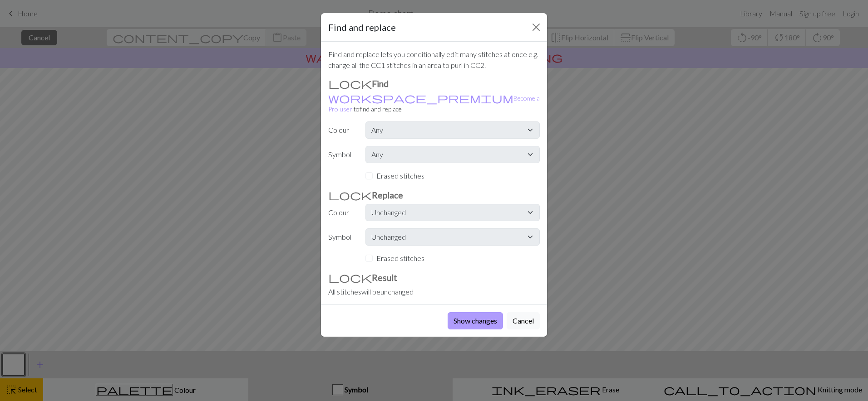  Describe the element at coordinates (420, 98) in the screenshot. I see `span: workspace_premium` at that location.